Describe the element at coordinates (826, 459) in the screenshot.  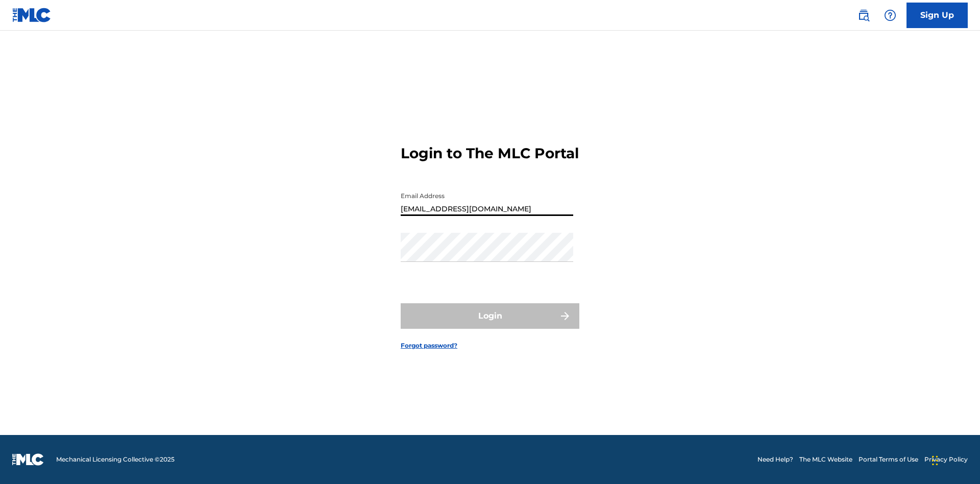
I see `a: The MLC Website` at that location.